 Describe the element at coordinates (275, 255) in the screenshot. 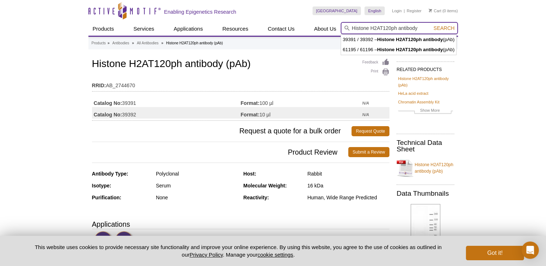

I see `button: cookie settings` at that location.